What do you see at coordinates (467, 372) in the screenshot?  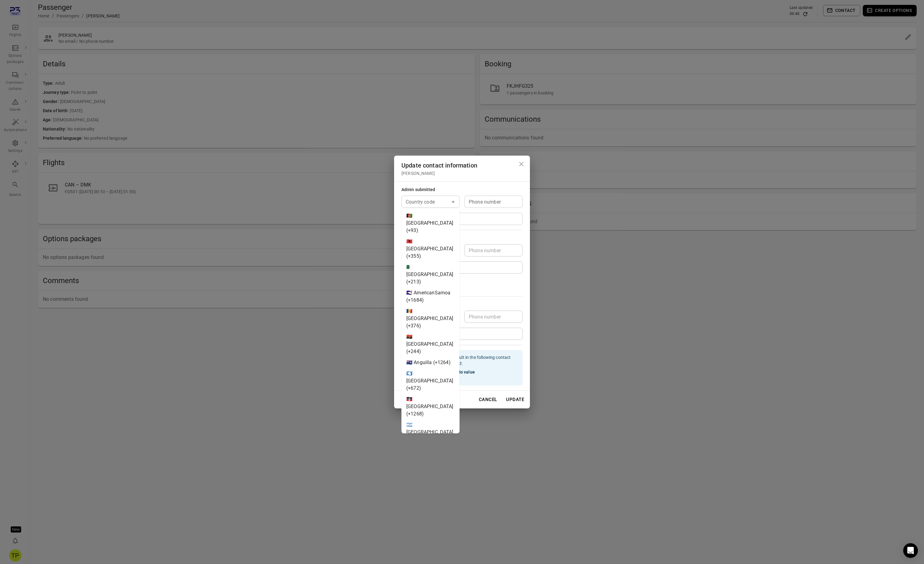 I see `strong: New phone number: No value` at bounding box center [467, 372].